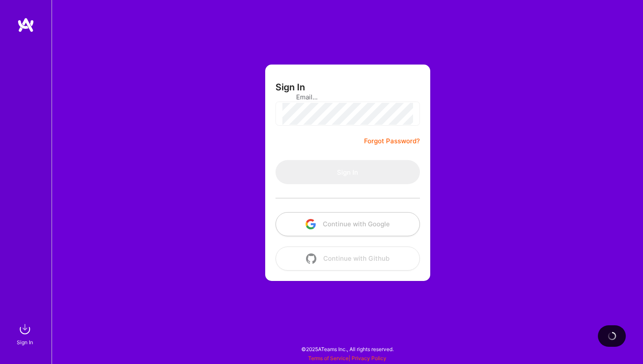 The image size is (643, 364). What do you see at coordinates (348, 258) in the screenshot?
I see `button: Continue with Github` at bounding box center [348, 258].